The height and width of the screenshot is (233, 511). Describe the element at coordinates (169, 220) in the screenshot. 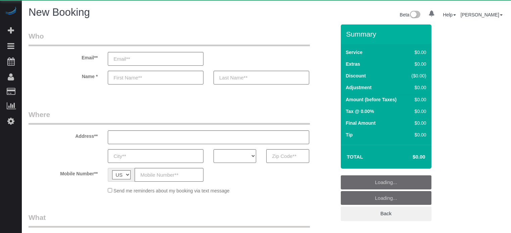

I see `legend: What` at that location.